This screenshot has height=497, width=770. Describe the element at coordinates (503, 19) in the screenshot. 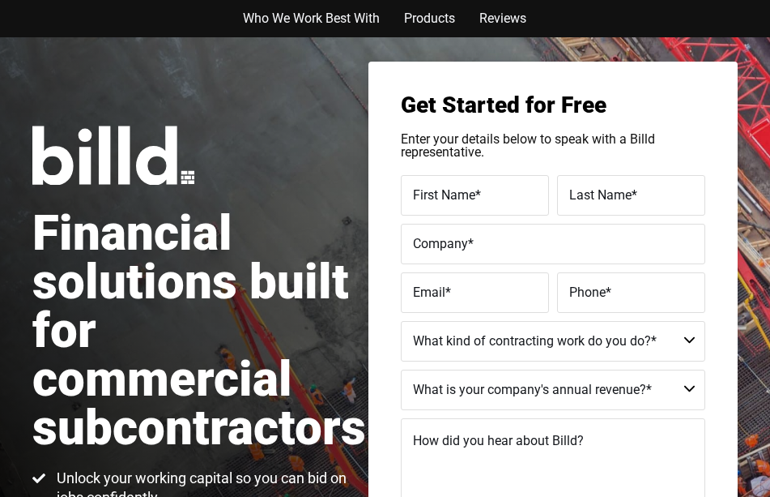

I see `a: Reviews` at that location.